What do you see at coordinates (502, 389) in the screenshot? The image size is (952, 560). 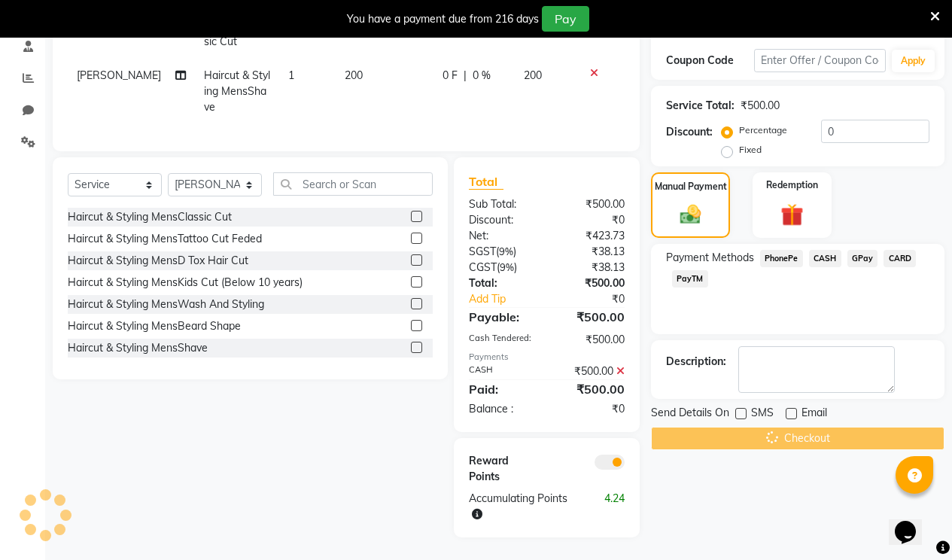 I see `div: Paid:` at bounding box center [502, 389].